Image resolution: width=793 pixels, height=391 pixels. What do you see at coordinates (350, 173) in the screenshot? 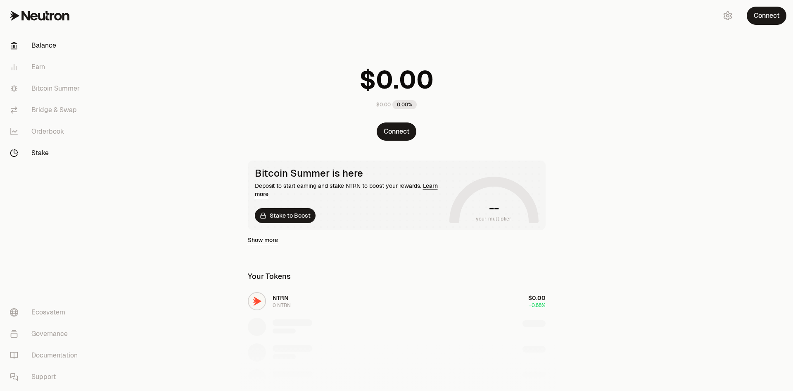
I see `div: Bitcoin Summer is here` at bounding box center [350, 173].